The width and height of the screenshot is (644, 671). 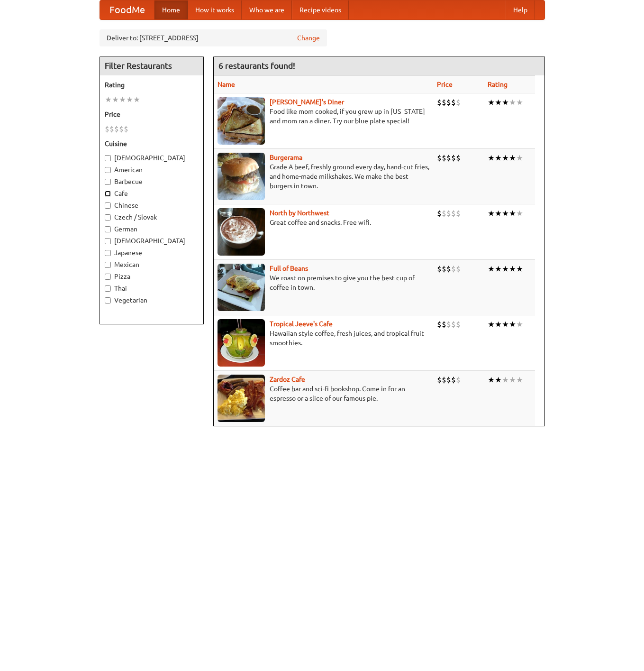 I want to click on b: Zardoz Cafe, so click(x=288, y=380).